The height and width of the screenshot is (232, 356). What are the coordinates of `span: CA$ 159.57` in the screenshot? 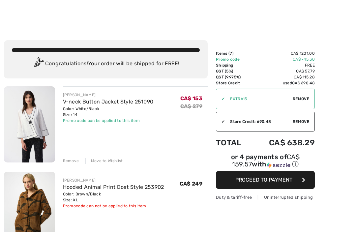 It's located at (266, 161).